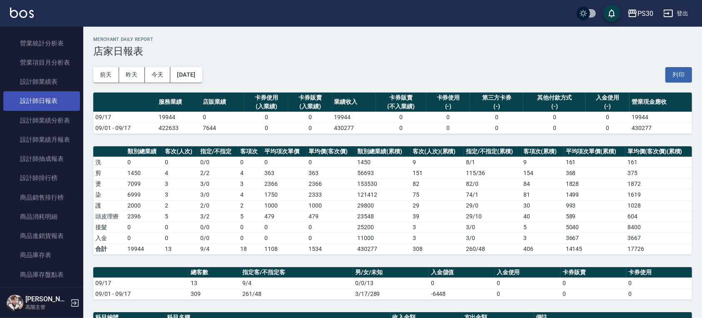 Image resolution: width=702 pixels, height=318 pixels. Describe the element at coordinates (42, 274) in the screenshot. I see `a: 商品庫存盤點表` at that location.